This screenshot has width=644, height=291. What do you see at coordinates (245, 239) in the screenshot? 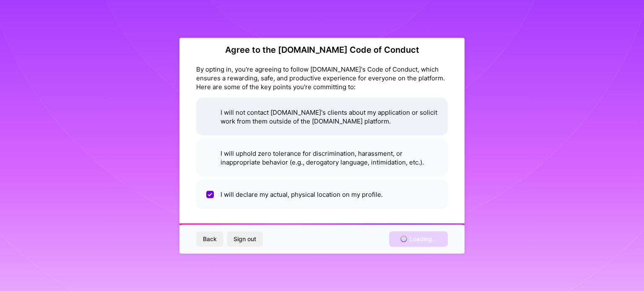
I see `span: Sign out` at bounding box center [245, 239].